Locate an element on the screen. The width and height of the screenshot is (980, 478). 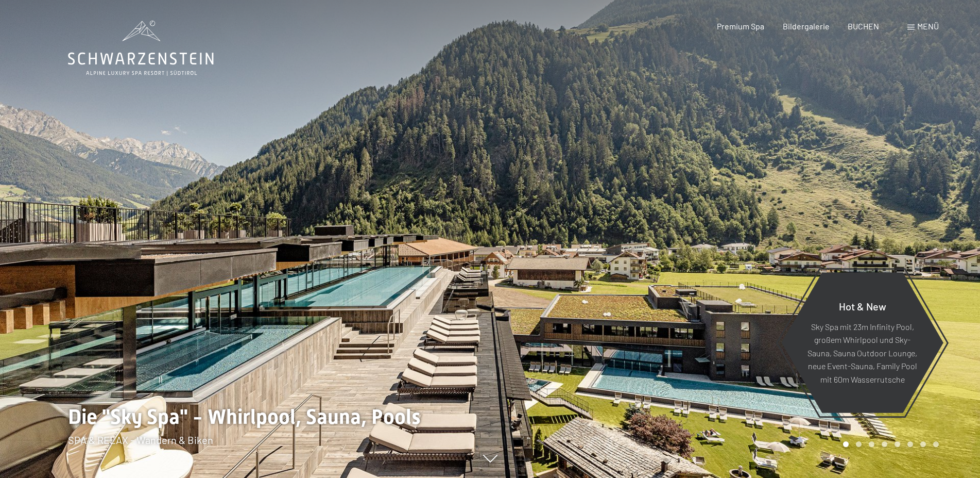
a: Premium Spa is located at coordinates (741, 26).